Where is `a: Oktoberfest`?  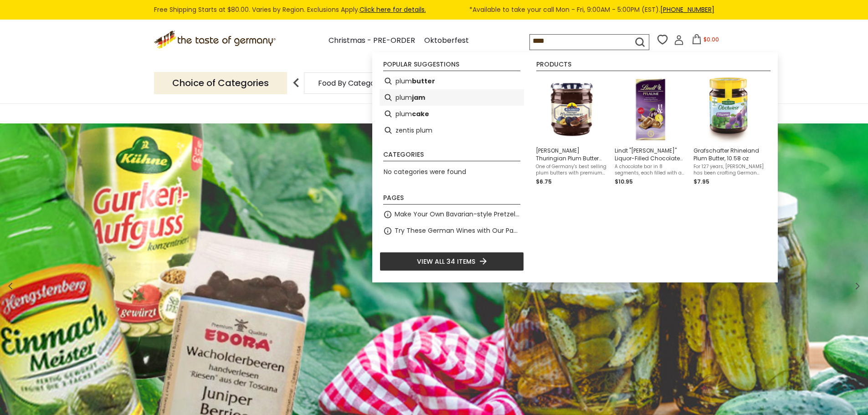
a: Oktoberfest is located at coordinates (446, 40).